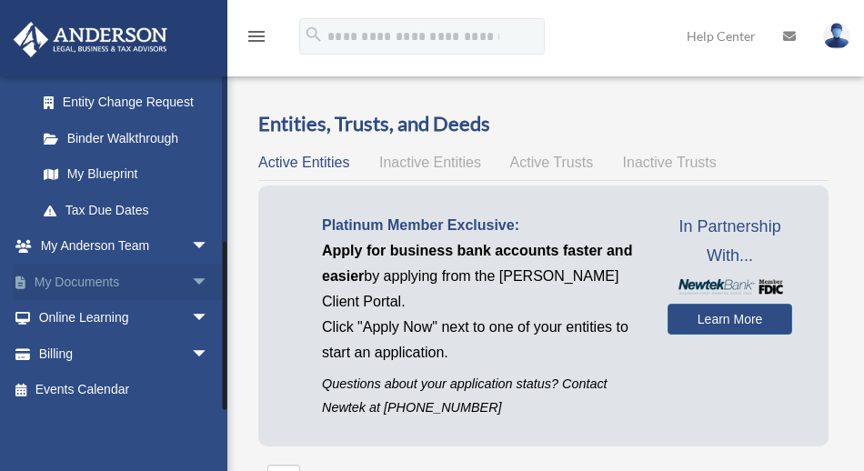  What do you see at coordinates (125, 390) in the screenshot?
I see `a: Events Calendar` at bounding box center [125, 390].